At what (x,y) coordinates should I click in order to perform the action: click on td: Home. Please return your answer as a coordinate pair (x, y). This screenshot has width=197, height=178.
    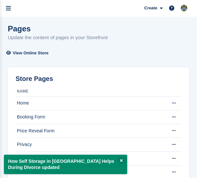
    Looking at the image, I should click on (91, 103).